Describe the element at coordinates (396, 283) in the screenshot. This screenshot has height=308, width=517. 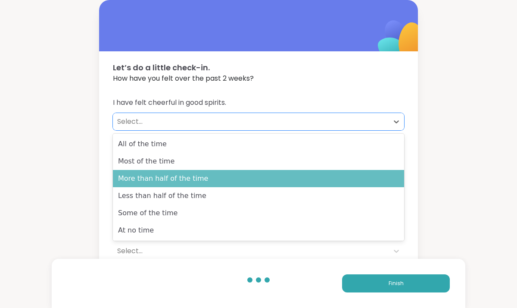
I see `button: Finish` at that location.